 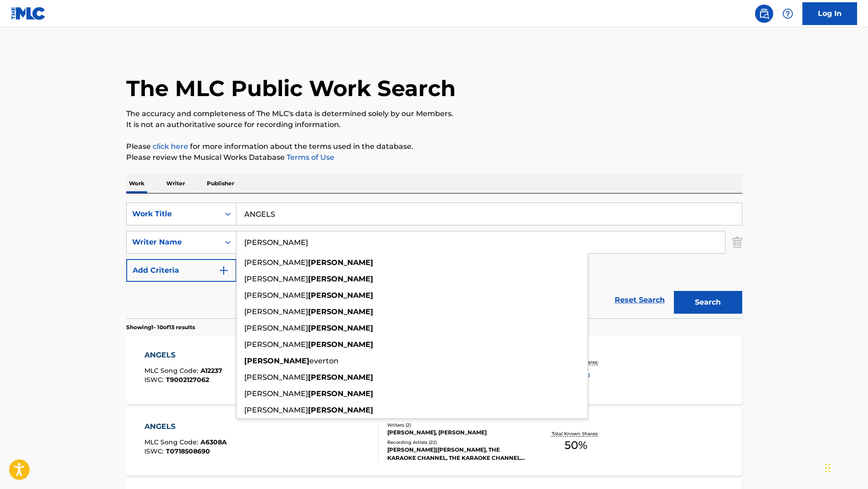 What do you see at coordinates (764, 14) in the screenshot?
I see `img: search` at bounding box center [764, 14].